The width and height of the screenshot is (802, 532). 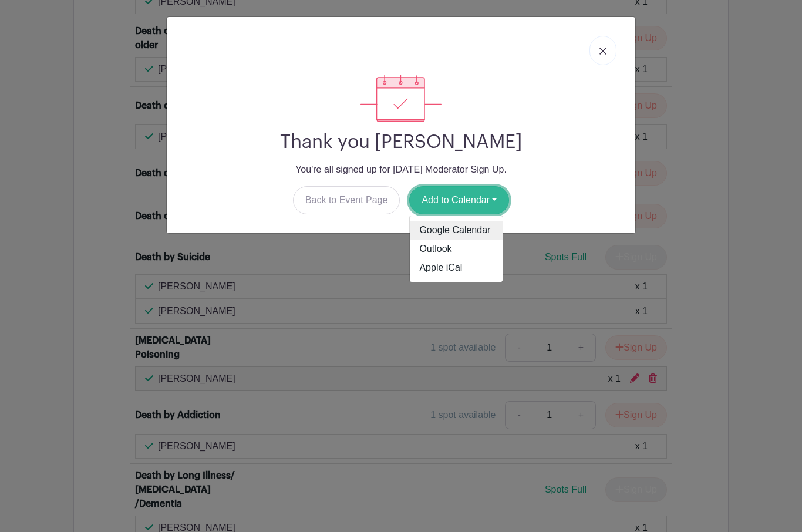 I want to click on a: Back to Event Page, so click(x=346, y=200).